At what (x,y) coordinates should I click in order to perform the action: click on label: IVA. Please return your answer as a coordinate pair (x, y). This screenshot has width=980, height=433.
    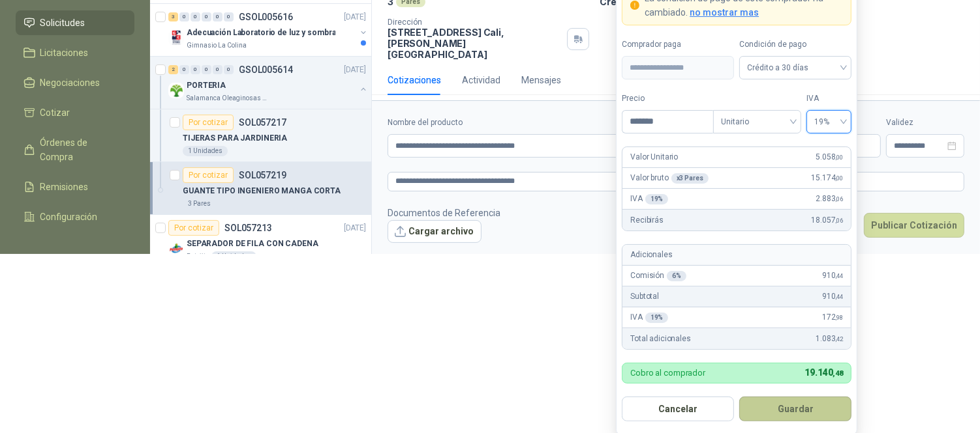
    Looking at the image, I should click on (828, 98).